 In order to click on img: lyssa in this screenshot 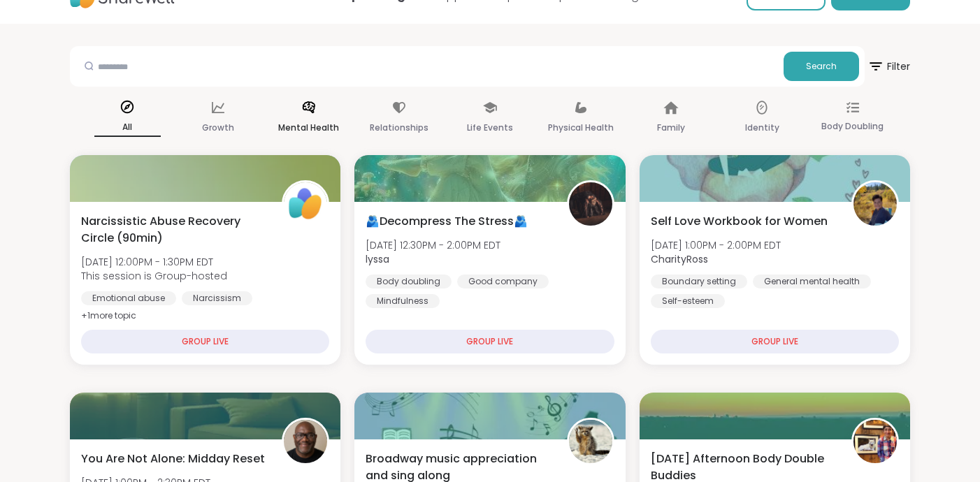, I will do `click(591, 204)`.